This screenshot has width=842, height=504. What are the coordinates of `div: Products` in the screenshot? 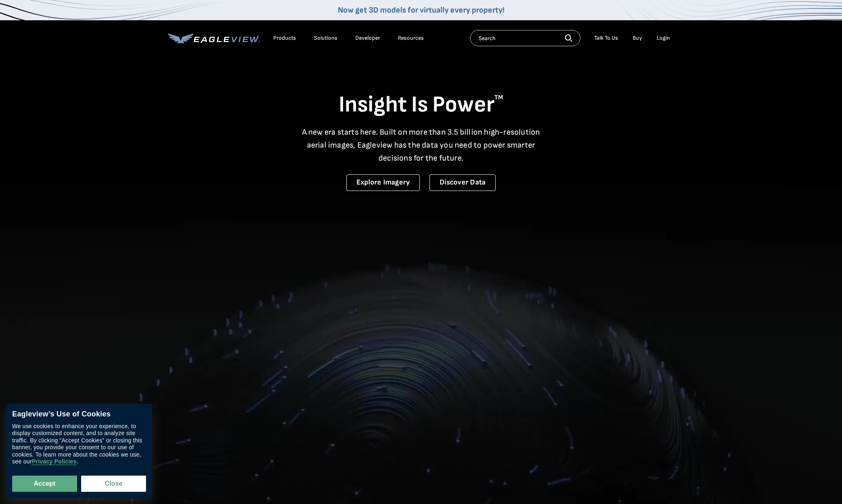 It's located at (285, 38).